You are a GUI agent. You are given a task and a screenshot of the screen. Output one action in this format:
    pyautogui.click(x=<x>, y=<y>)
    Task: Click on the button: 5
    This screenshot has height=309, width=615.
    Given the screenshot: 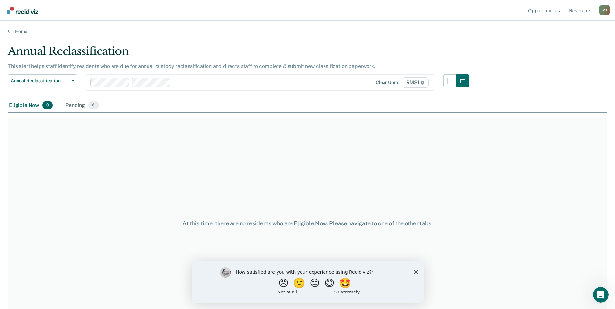 What is the action you would take?
    pyautogui.click(x=154, y=22)
    